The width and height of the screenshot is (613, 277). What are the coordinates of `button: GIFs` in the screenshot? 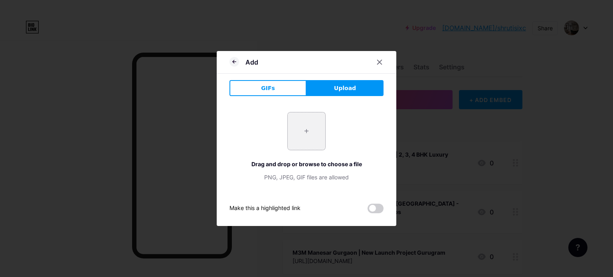 It's located at (268, 88).